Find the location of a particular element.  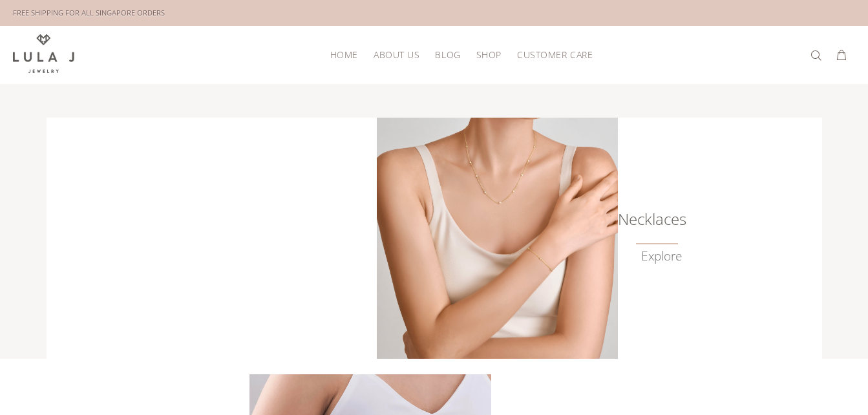

a: About Us is located at coordinates (397, 54).